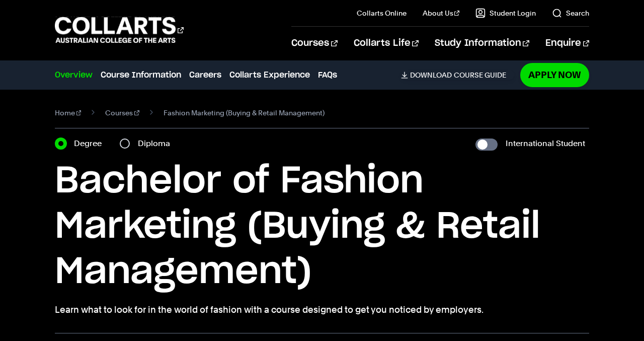 The width and height of the screenshot is (644, 341). What do you see at coordinates (322, 226) in the screenshot?
I see `h1: Bachelor of Fashion Marketing (Buying & Retail Management)` at bounding box center [322, 226].